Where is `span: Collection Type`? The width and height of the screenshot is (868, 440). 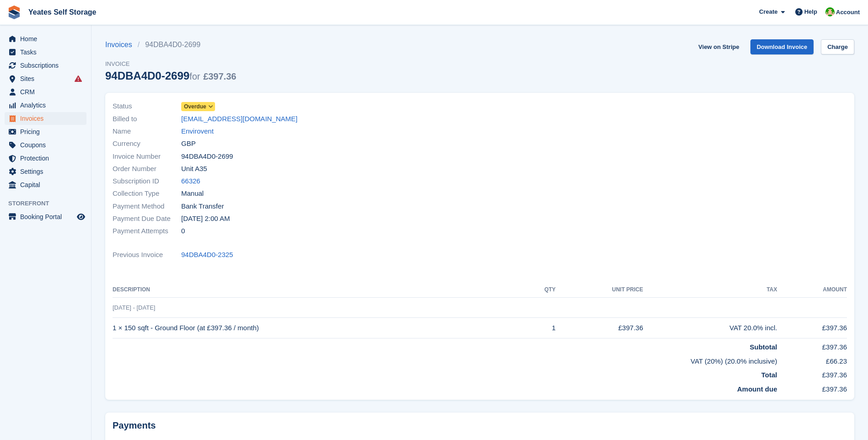
span: Collection Type is located at coordinates (147, 194).